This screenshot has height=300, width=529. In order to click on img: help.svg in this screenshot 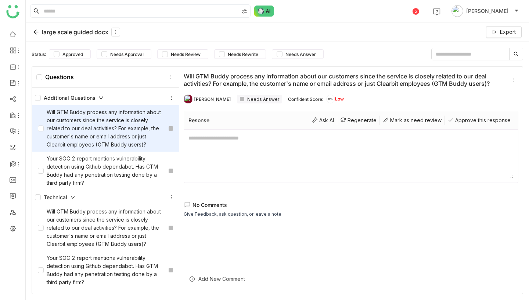, I will do `click(437, 12)`.